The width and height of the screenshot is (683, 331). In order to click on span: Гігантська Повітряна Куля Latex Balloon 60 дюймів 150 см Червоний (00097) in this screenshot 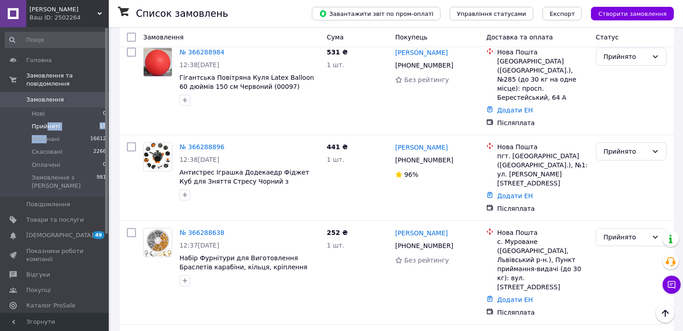, I will do `click(246, 82)`.